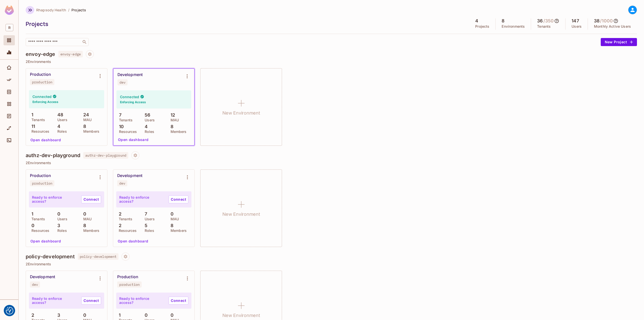 The image size is (644, 320). Describe the element at coordinates (50, 256) in the screenshot. I see `h4: policy-development` at that location.